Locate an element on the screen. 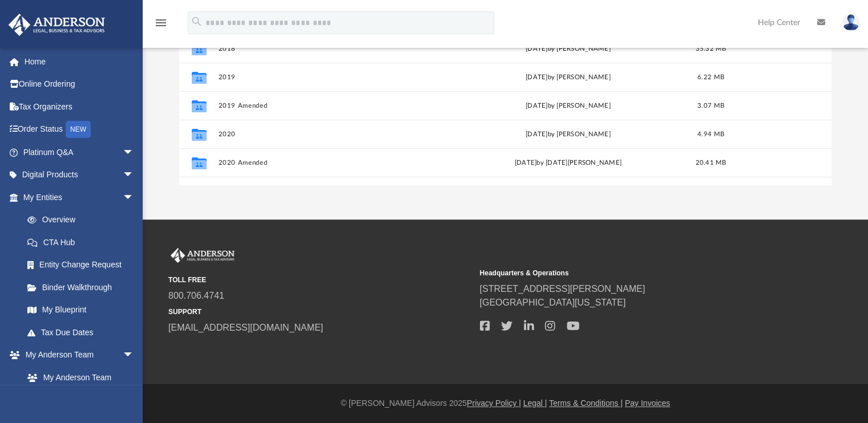  i: menu is located at coordinates (161, 23).